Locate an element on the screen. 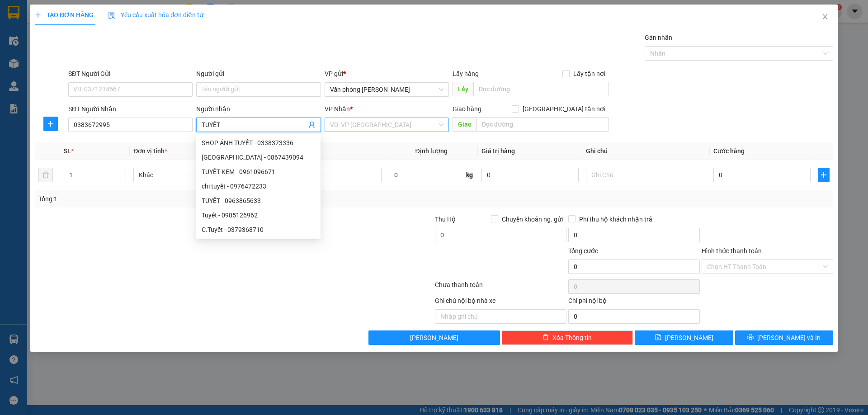 The width and height of the screenshot is (868, 415). span: Cước hàng is located at coordinates (729, 151).